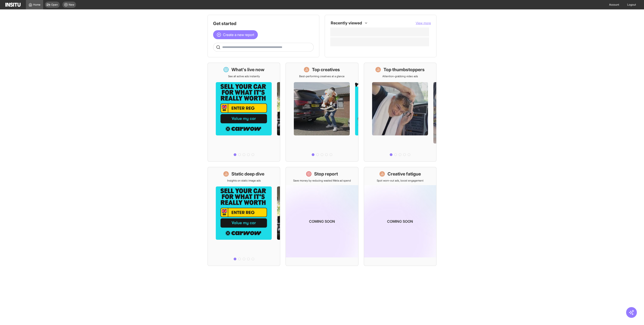 This screenshot has height=325, width=644. What do you see at coordinates (235, 35) in the screenshot?
I see `button: Create a new report` at bounding box center [235, 35].